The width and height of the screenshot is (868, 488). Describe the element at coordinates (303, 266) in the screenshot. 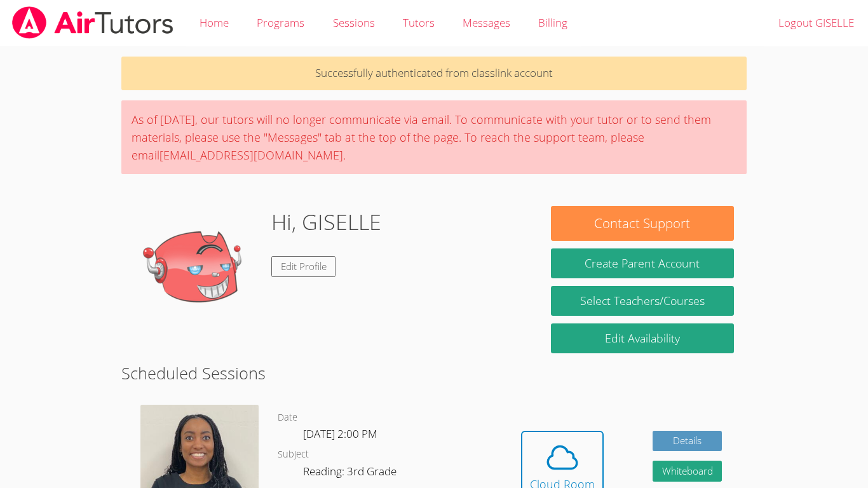

I see `a: Edit Profile` at that location.